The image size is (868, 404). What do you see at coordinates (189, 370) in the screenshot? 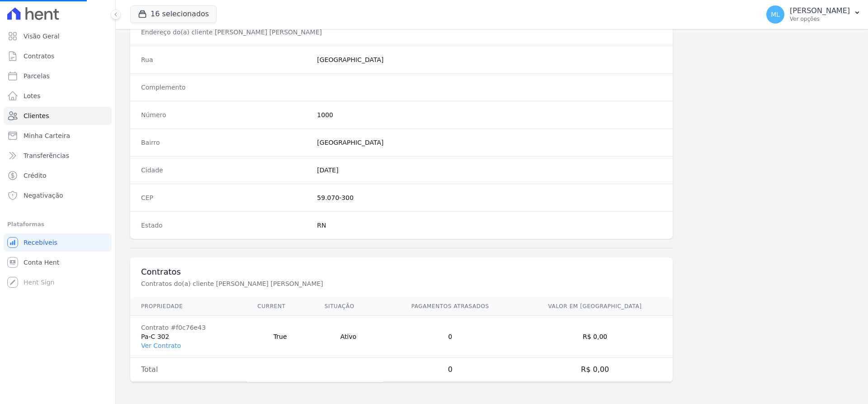
I see `td: Total` at bounding box center [189, 370].